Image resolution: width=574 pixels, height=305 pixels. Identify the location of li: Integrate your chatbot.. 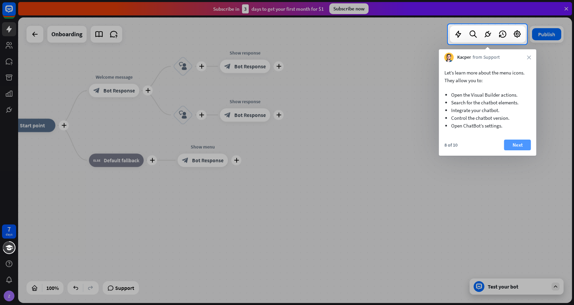
(487, 110).